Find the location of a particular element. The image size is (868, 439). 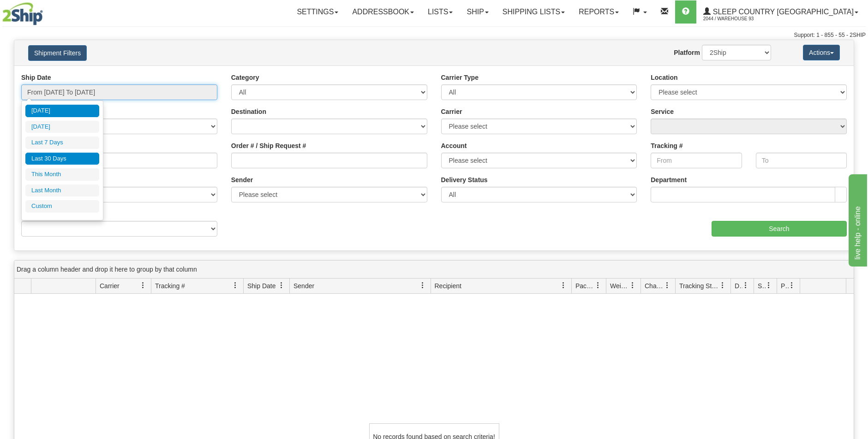

a: Delivery Status filter column settings is located at coordinates (746, 286).